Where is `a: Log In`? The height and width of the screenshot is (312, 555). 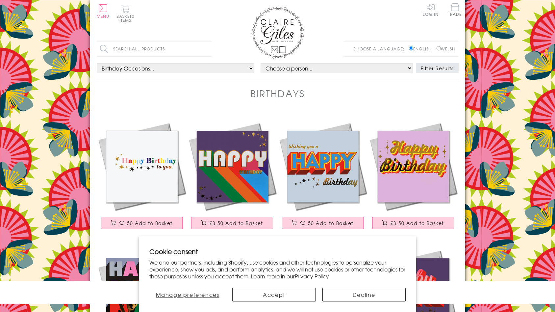 a: Log In is located at coordinates (431, 10).